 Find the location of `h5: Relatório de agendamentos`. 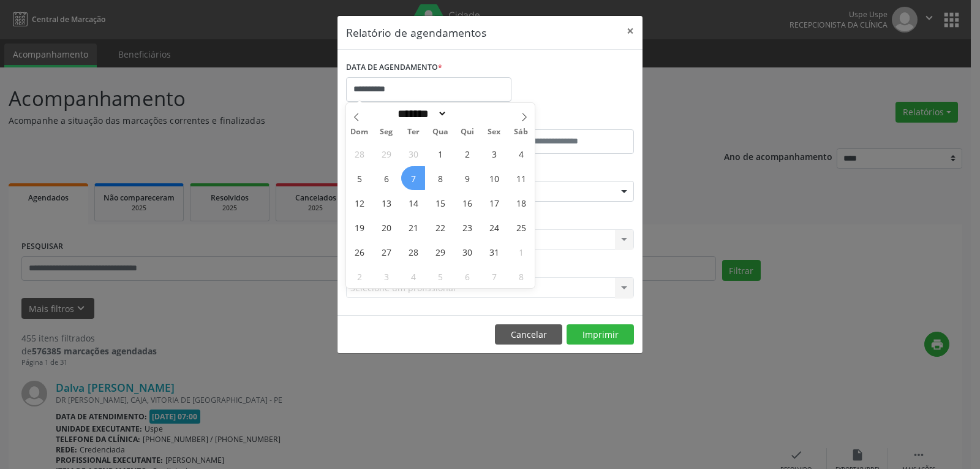

h5: Relatório de agendamentos is located at coordinates (415, 33).